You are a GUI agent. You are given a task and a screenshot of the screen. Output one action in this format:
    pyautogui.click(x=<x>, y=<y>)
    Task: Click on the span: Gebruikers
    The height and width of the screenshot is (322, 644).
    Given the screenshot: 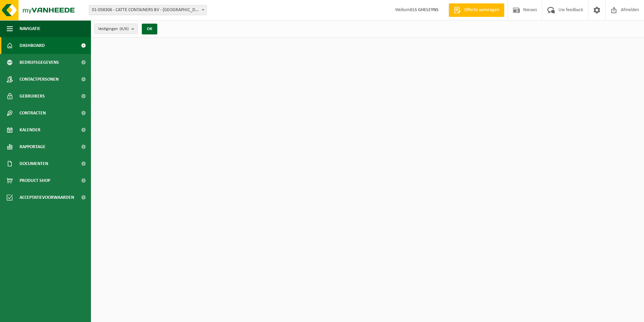 What is the action you would take?
    pyautogui.click(x=32, y=96)
    